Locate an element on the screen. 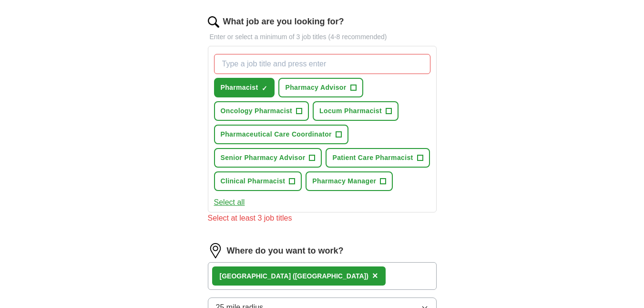  img: search.png is located at coordinates (213, 22).